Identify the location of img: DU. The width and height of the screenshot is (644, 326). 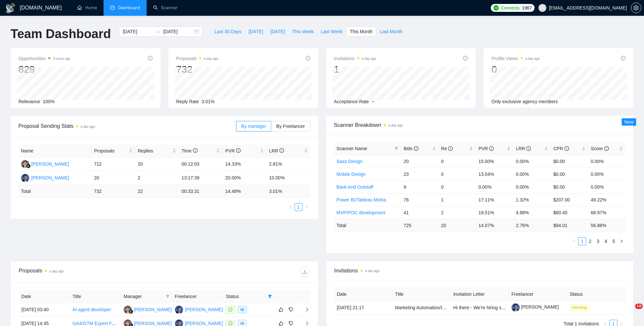
(179, 310).